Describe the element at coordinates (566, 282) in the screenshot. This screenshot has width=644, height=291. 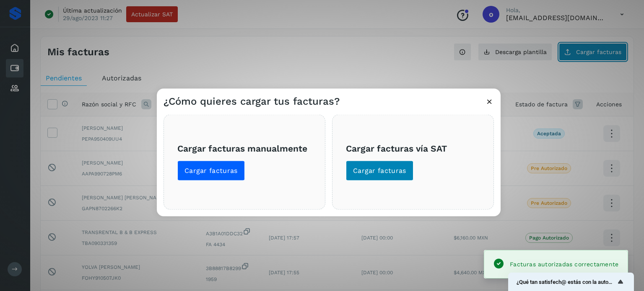
I see `span: ¿Qué tan satisfech@ estás con la autorización de tus facturas?` at that location.